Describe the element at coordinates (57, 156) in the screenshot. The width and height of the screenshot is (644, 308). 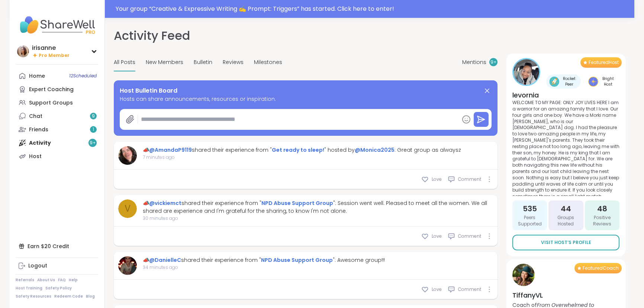
I see `a: Host` at that location.